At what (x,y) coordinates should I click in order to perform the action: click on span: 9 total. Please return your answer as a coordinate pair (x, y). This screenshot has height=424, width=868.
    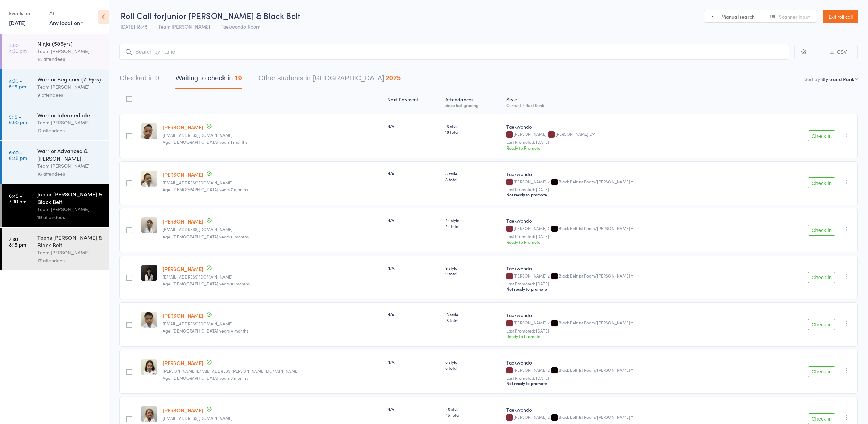
    Looking at the image, I should click on (473, 273).